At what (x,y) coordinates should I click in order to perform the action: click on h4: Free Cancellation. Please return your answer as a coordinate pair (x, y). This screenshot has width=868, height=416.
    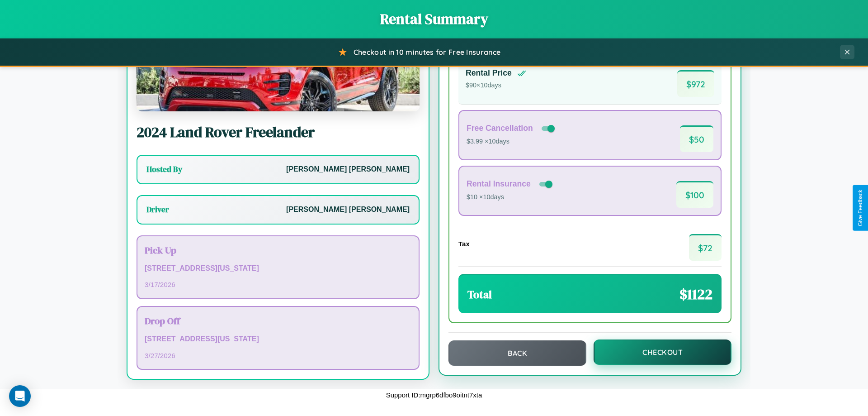
    Looking at the image, I should click on (500, 128).